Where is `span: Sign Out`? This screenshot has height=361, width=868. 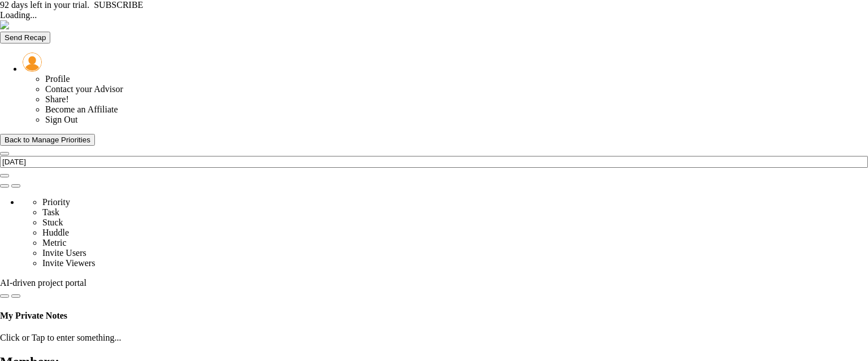 span: Sign Out is located at coordinates (61, 119).